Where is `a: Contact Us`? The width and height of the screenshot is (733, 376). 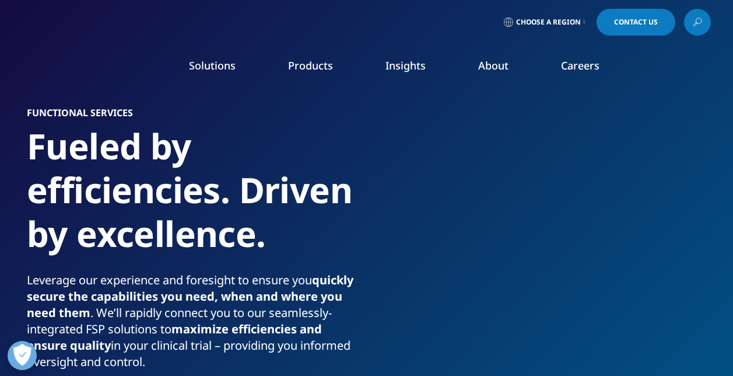 a: Contact Us is located at coordinates (636, 22).